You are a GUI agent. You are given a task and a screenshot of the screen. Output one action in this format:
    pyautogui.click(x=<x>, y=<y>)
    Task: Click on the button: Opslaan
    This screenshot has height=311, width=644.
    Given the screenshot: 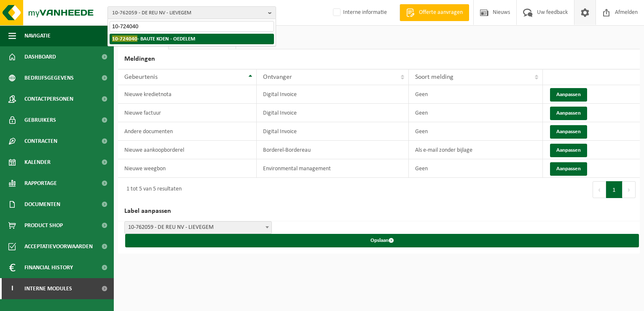 What is the action you would take?
    pyautogui.click(x=382, y=241)
    